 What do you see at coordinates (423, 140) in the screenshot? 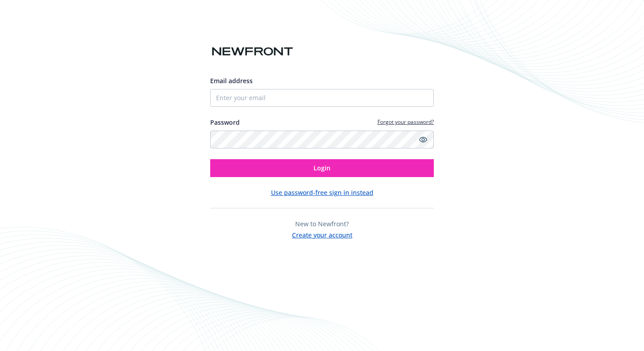
I see `a: Show password` at bounding box center [423, 140].